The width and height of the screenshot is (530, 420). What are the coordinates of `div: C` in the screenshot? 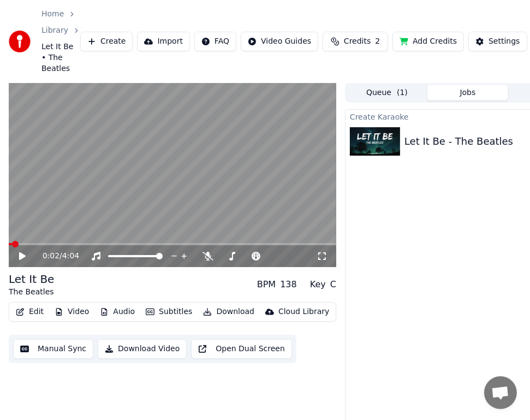 It's located at (333, 284).